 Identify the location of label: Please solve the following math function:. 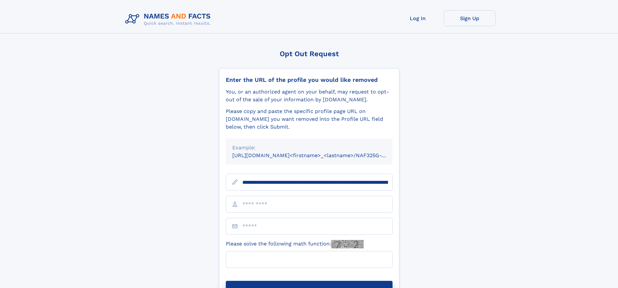
(295, 244).